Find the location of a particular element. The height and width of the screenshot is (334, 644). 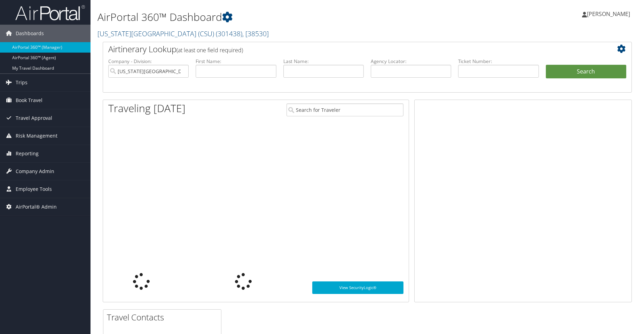

span: (at least one field required) is located at coordinates (210, 50).